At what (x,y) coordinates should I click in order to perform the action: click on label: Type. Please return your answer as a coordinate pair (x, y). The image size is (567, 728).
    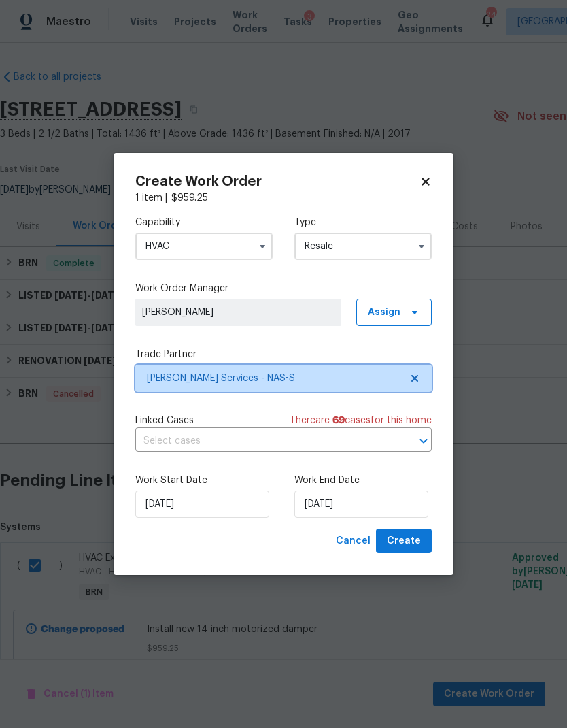
    Looking at the image, I should click on (363, 223).